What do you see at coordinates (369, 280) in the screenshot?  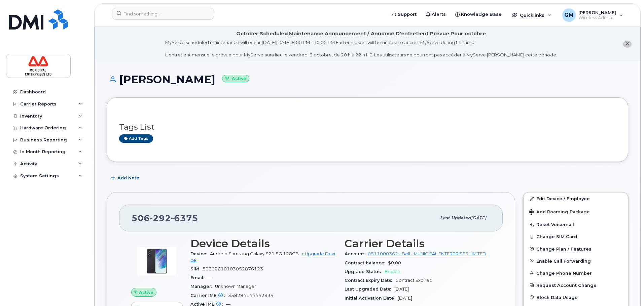 I see `span: Contract Expiry Date` at bounding box center [369, 280].